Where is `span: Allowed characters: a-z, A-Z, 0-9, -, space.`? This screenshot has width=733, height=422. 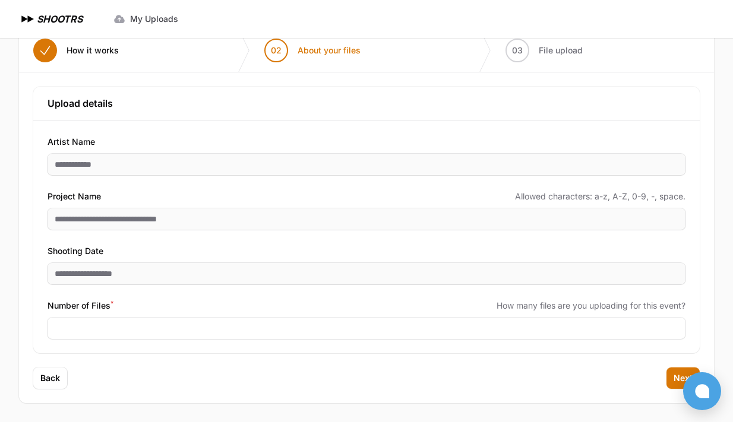
span: Allowed characters: a-z, A-Z, 0-9, -, space. is located at coordinates (600, 197).